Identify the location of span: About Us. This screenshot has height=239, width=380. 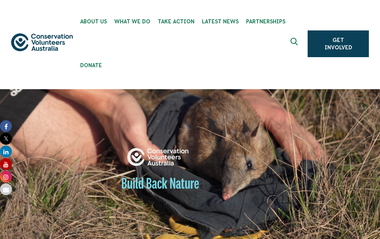
(94, 22).